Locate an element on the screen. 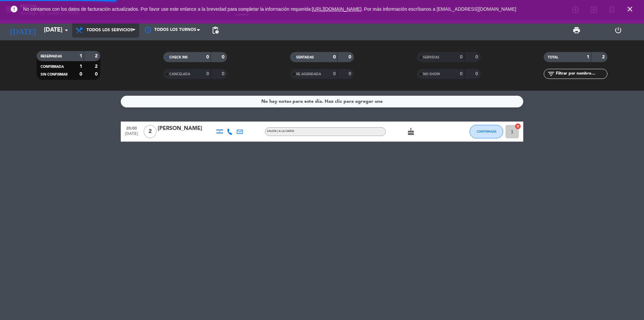  span: 2 is located at coordinates (150, 131).